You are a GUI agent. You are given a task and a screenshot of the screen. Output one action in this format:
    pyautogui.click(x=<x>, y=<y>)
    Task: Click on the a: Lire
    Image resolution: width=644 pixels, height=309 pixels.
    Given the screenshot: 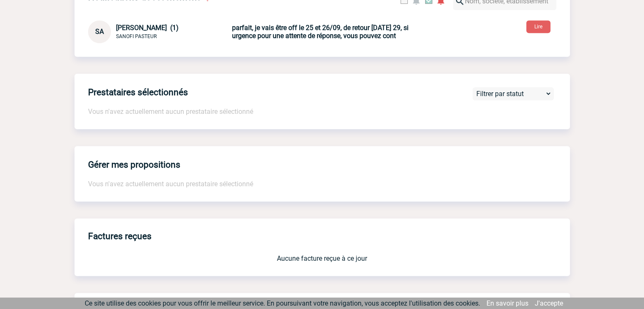 What is the action you would take?
    pyautogui.click(x=538, y=26)
    